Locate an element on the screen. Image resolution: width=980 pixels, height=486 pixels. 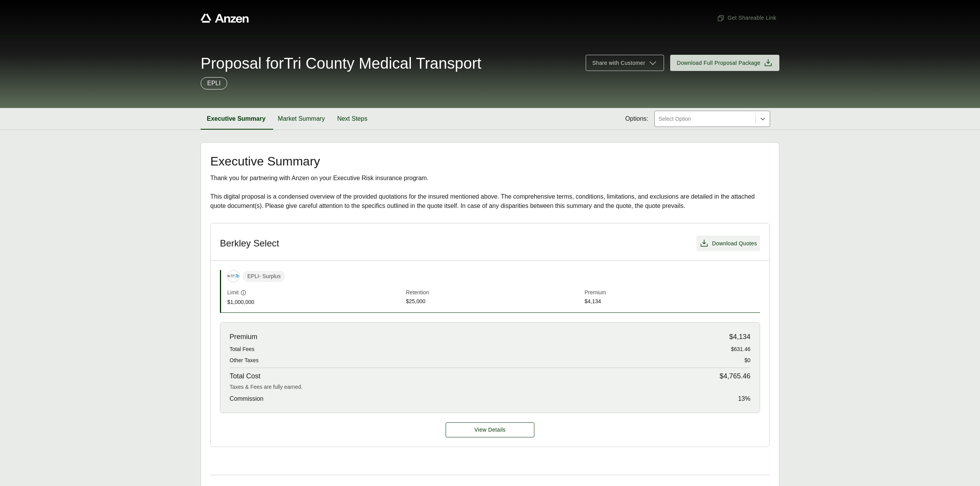
button: Get Shareable Link is located at coordinates (747, 18).